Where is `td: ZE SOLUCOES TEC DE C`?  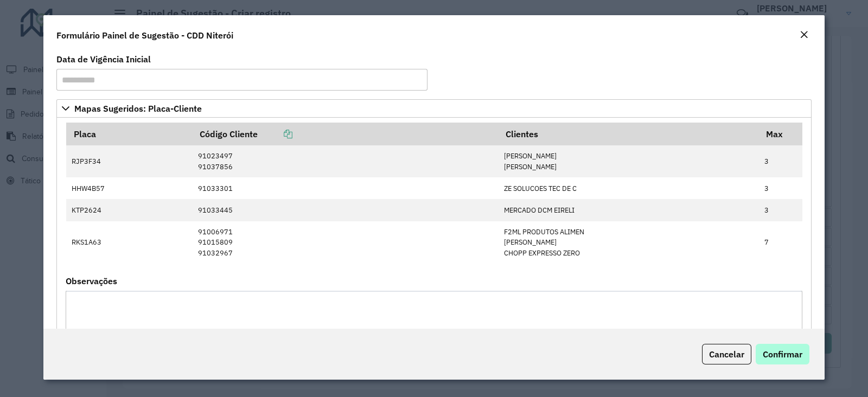
td: ZE SOLUCOES TEC DE C is located at coordinates (628, 188).